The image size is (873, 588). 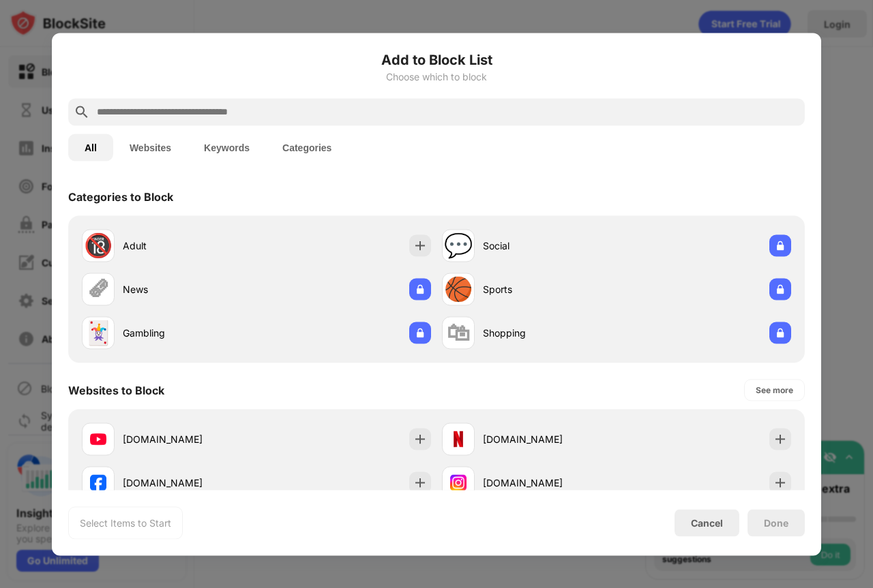 I want to click on div: News, so click(x=190, y=289).